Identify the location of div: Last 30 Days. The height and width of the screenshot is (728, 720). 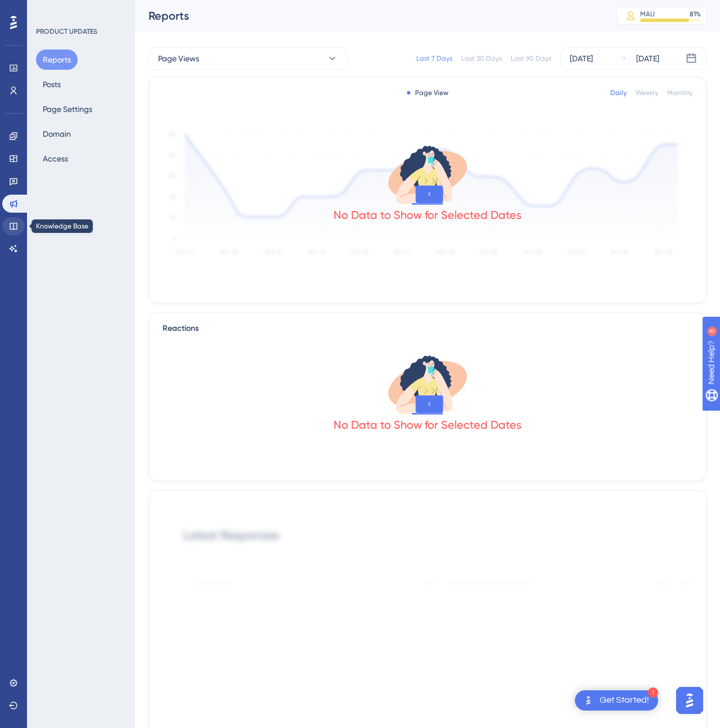
(482, 58).